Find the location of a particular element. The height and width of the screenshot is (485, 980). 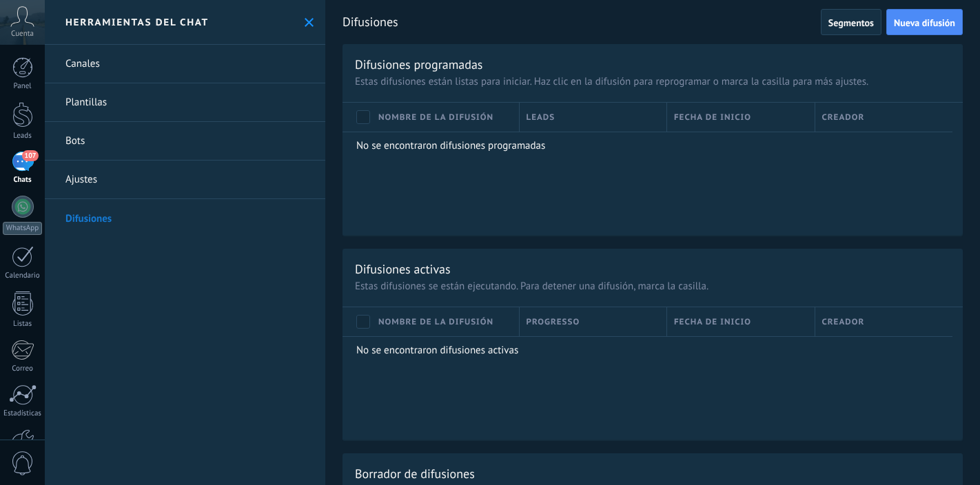

div: Leads is located at coordinates (23, 135).